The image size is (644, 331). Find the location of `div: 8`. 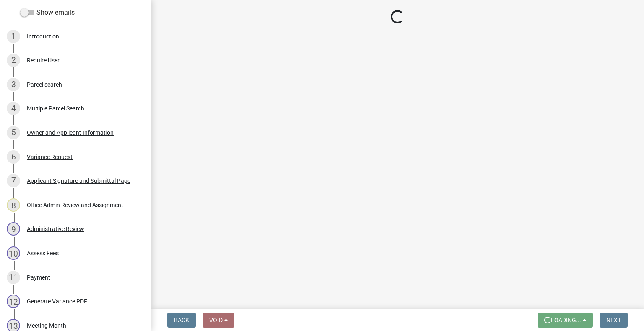

div: 8 is located at coordinates (14, 205).